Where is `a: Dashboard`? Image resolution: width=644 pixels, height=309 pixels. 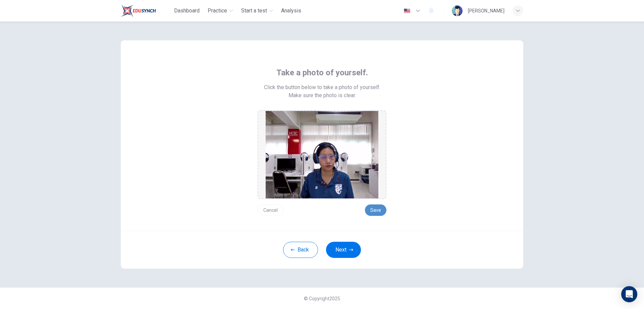
a: Dashboard is located at coordinates (187, 11).